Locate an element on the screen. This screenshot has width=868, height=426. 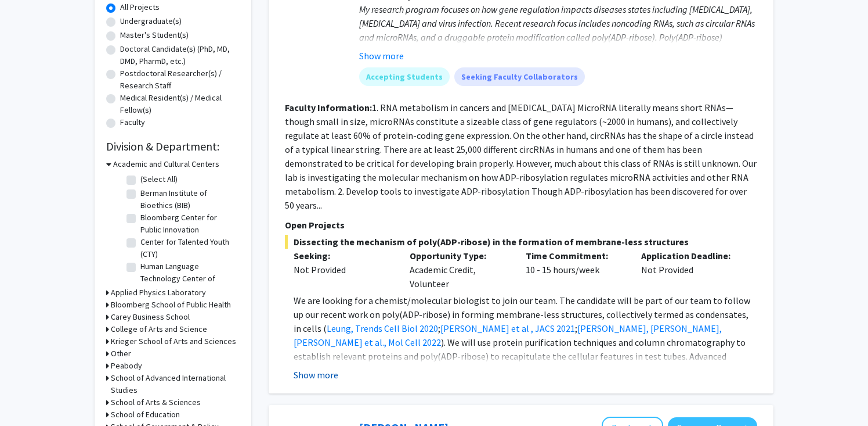
h3: College of Arts and Science is located at coordinates (159, 329).